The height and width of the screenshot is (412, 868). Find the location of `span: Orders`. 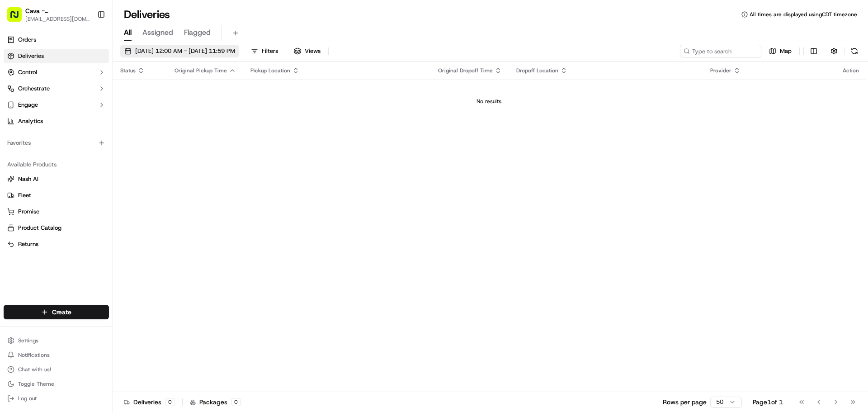

span: Orders is located at coordinates (27, 40).